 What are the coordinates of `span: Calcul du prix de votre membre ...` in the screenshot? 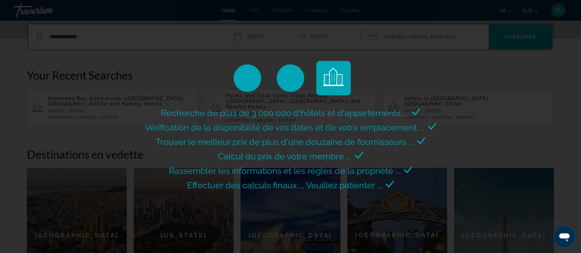 It's located at (285, 157).